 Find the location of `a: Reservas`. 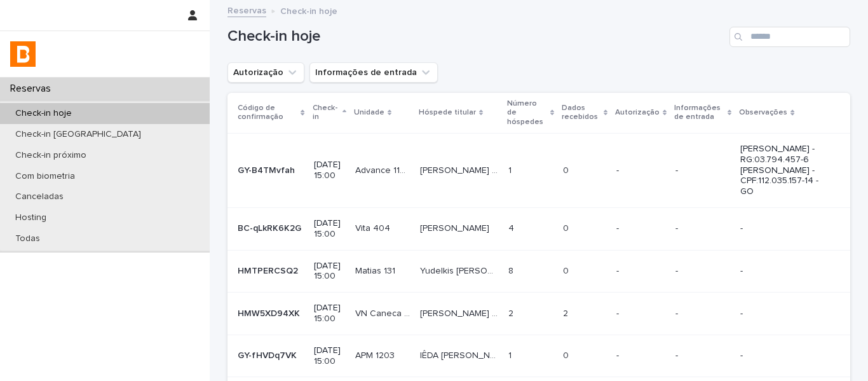

a: Reservas is located at coordinates (247, 10).